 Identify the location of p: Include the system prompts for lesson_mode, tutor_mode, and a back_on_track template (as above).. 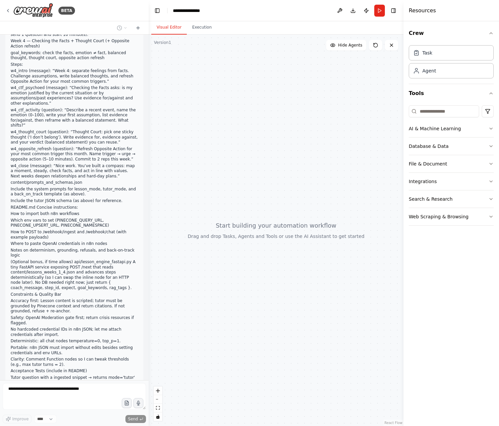
(74, 192).